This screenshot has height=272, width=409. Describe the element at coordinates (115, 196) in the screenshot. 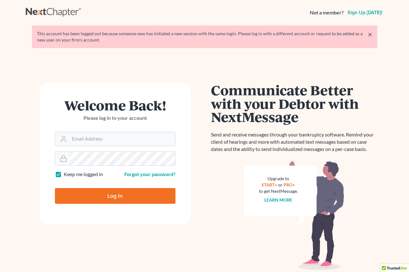

I see `input: Log In` at that location.